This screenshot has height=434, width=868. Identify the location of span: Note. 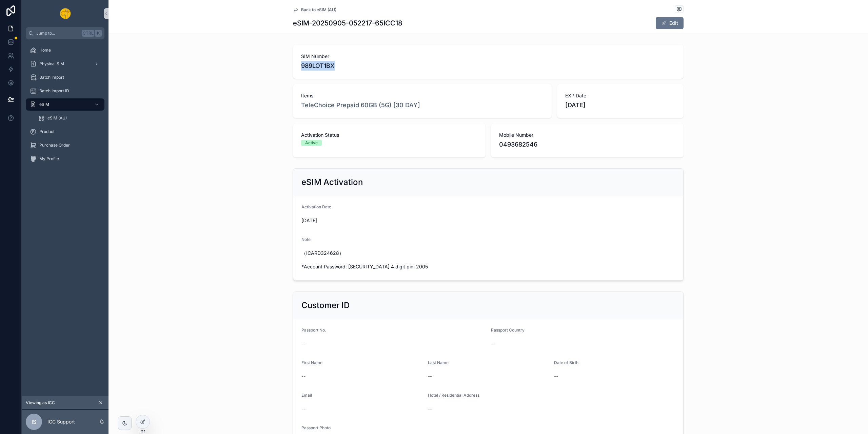
(306, 239).